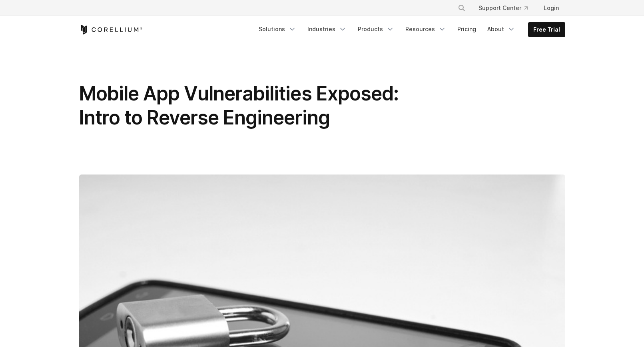 The width and height of the screenshot is (644, 347). What do you see at coordinates (327, 29) in the screenshot?
I see `a: Industries` at bounding box center [327, 29].